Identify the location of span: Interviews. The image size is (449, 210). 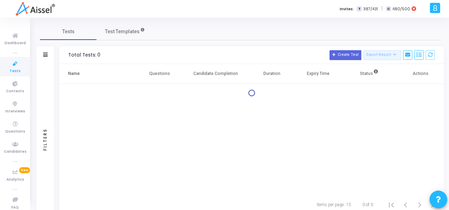
(15, 111).